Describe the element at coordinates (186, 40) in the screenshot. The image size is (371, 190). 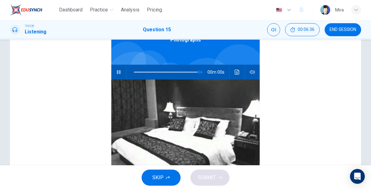
I see `span: Photographs` at that location.